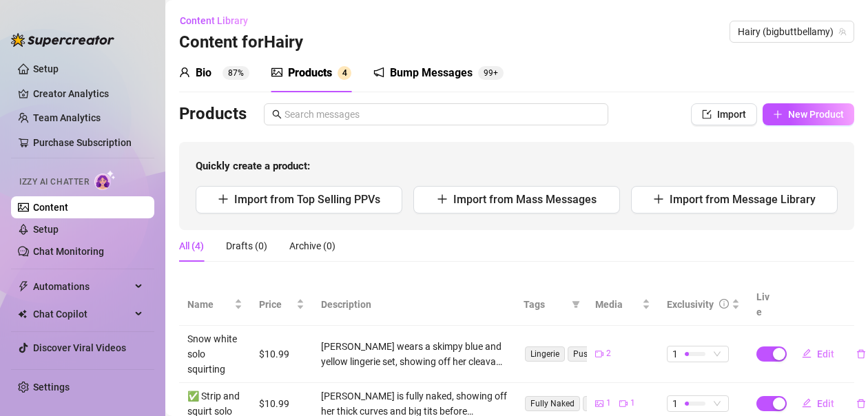 The width and height of the screenshot is (868, 416). Describe the element at coordinates (345, 73) in the screenshot. I see `sup: 4` at that location.